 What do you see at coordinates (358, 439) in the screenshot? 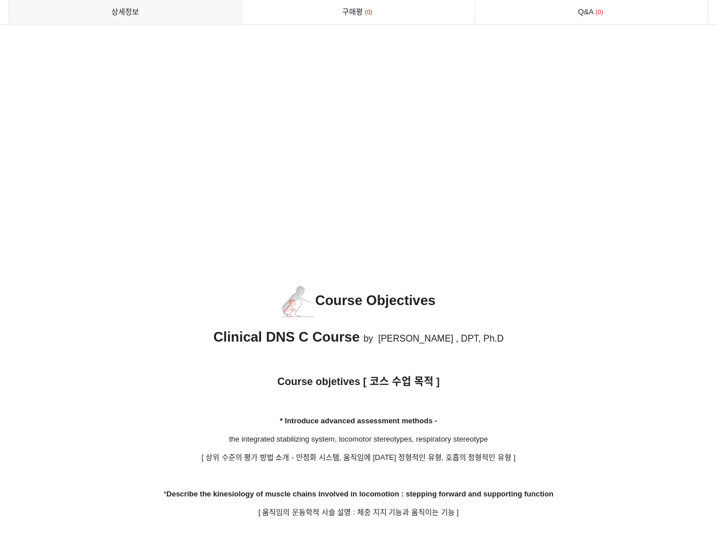
I see `p: the integrated stabilizing system, locomotor stereotypes, respiratory stereotype` at bounding box center [358, 439].